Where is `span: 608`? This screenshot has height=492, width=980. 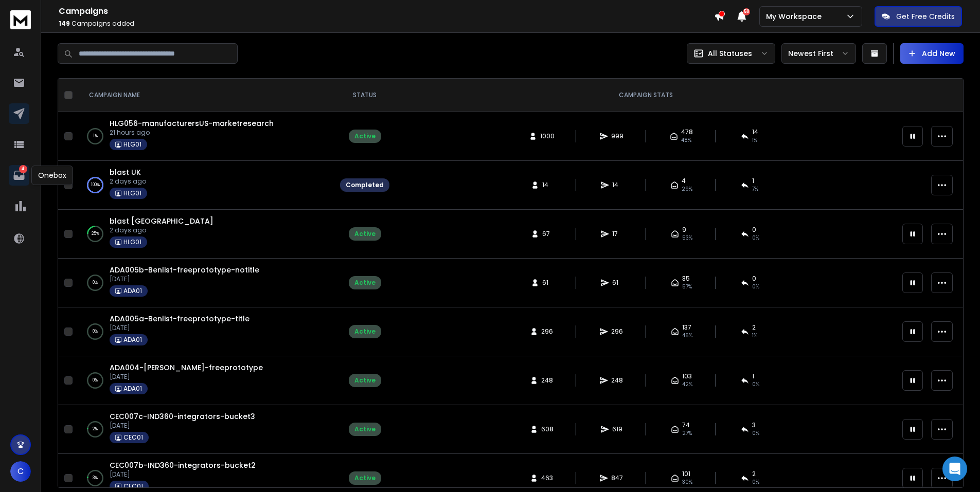
span: 608 is located at coordinates (547, 430).